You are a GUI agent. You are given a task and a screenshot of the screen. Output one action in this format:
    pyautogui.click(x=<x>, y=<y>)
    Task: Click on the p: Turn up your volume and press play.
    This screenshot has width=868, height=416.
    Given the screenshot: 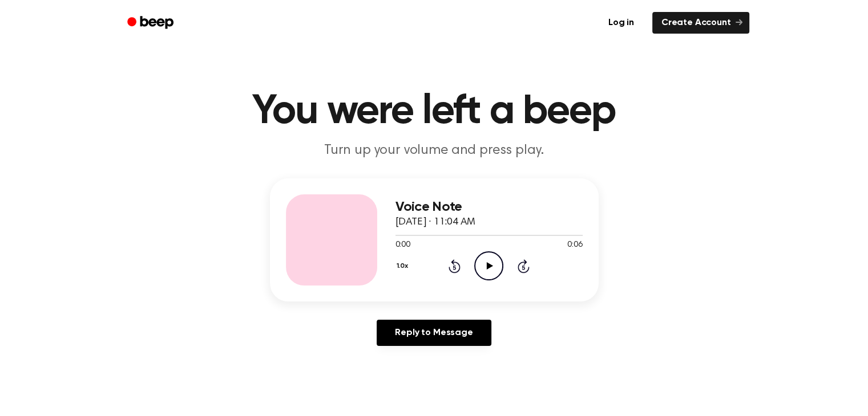 What is the action you would take?
    pyautogui.click(x=434, y=151)
    